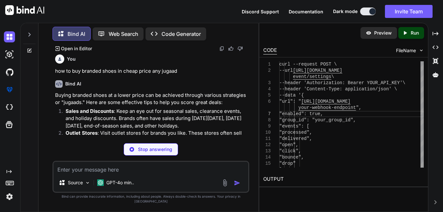 This screenshot has width=443, height=212. Describe the element at coordinates (341, 83) in the screenshot. I see `span: --header 'Authorization: Bearer YOUR_API_KEY'` at that location.